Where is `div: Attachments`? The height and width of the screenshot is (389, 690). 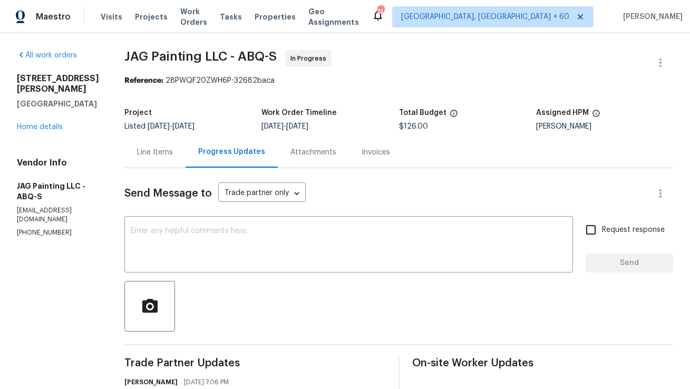 div: Attachments is located at coordinates (313, 152).